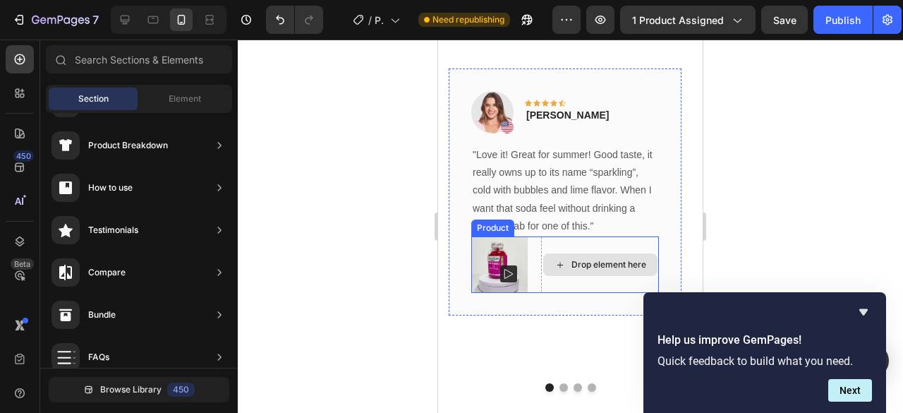 This screenshot has width=903, height=413. I want to click on span: Save, so click(784, 20).